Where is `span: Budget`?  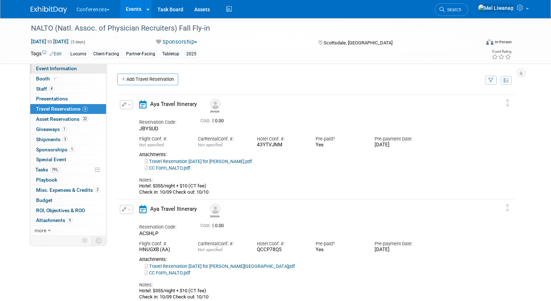 span: Budget is located at coordinates (44, 200).